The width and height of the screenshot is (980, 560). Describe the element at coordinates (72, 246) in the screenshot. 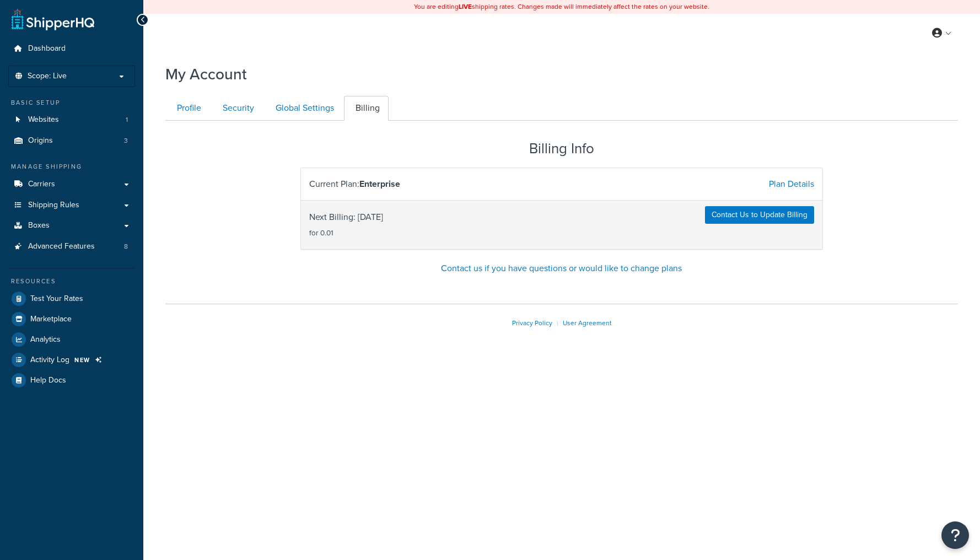

I see `a: Advanced Features 8` at that location.